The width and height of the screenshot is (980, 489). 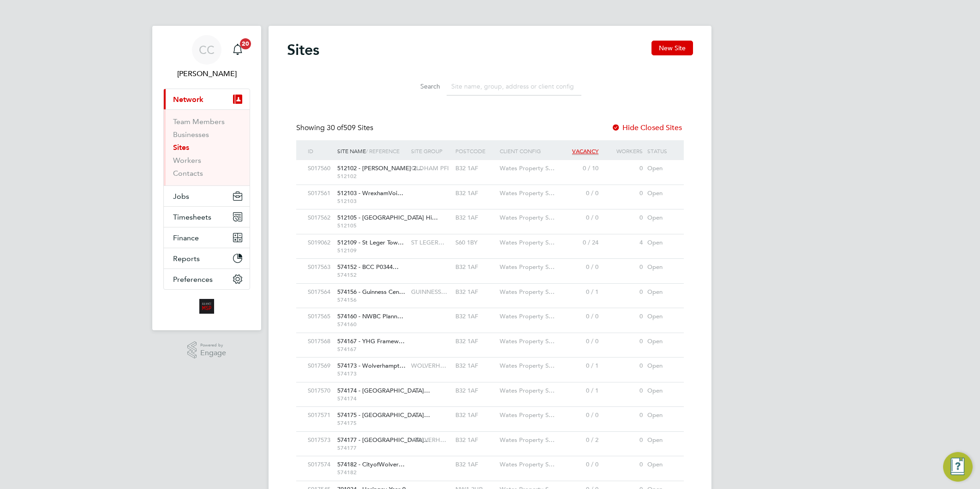 What do you see at coordinates (207, 217) in the screenshot?
I see `button: Timesheets` at bounding box center [207, 217].